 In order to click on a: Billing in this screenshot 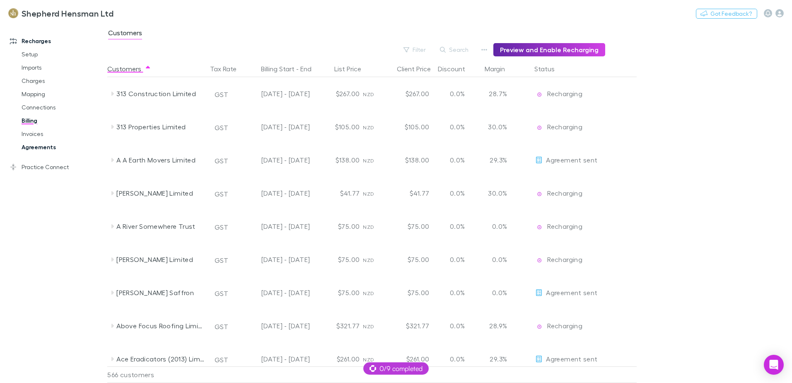, I will do `click(63, 121)`.